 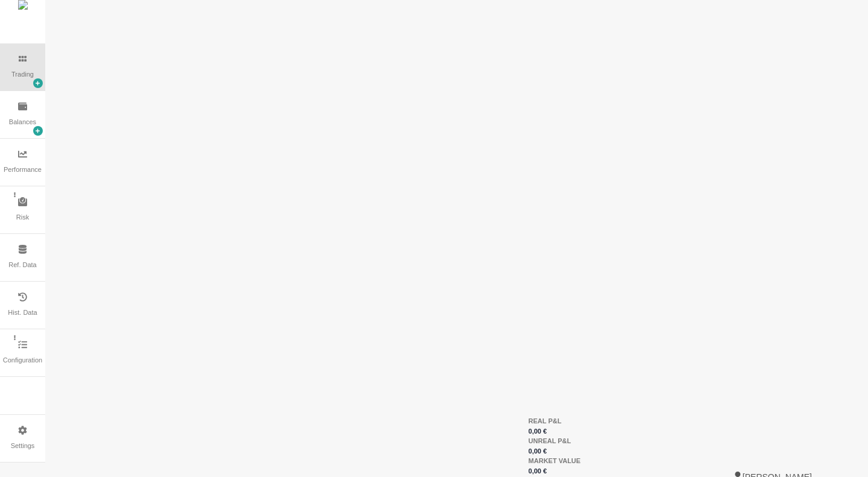 What do you see at coordinates (562, 461) in the screenshot?
I see `div: MARKET VALUE` at bounding box center [562, 461].